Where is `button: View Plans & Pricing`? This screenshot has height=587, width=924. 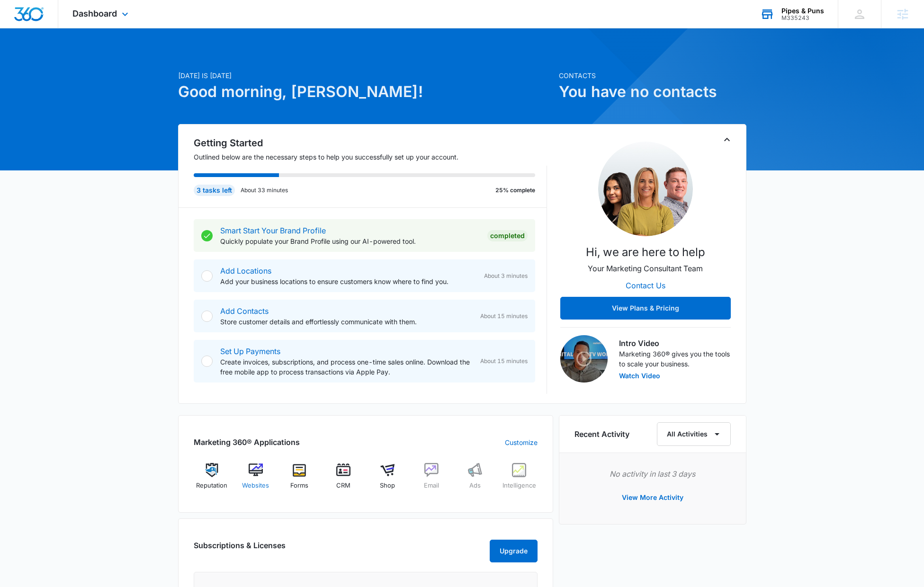
button: View Plans & Pricing is located at coordinates (645, 308).